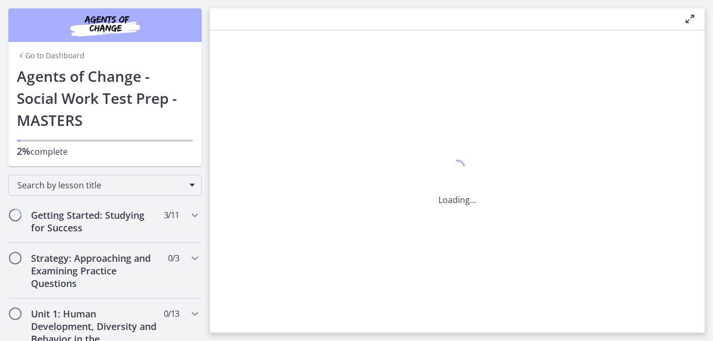 The image size is (713, 341). I want to click on div: Search by lesson title, so click(105, 185).